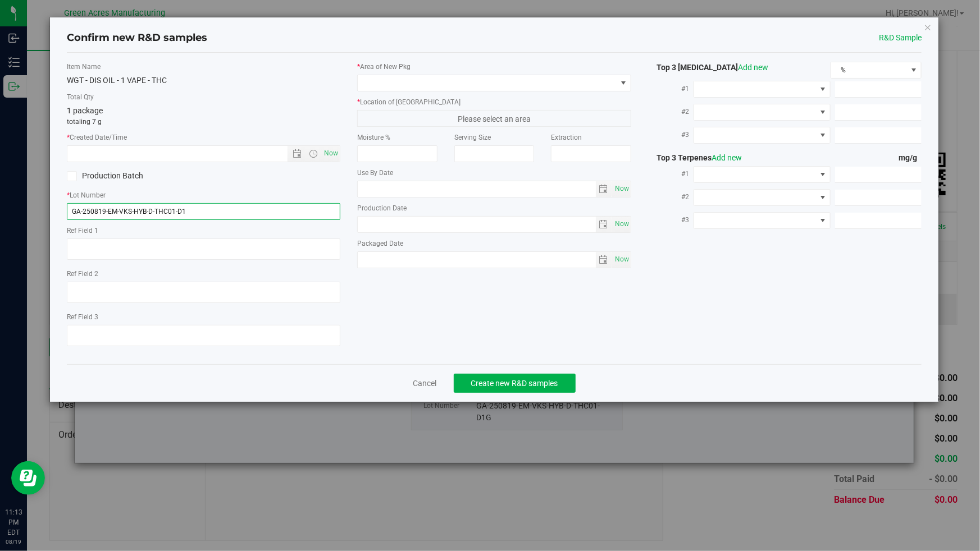  What do you see at coordinates (203, 318) in the screenshot?
I see `label: Ref Field 3` at bounding box center [203, 318].